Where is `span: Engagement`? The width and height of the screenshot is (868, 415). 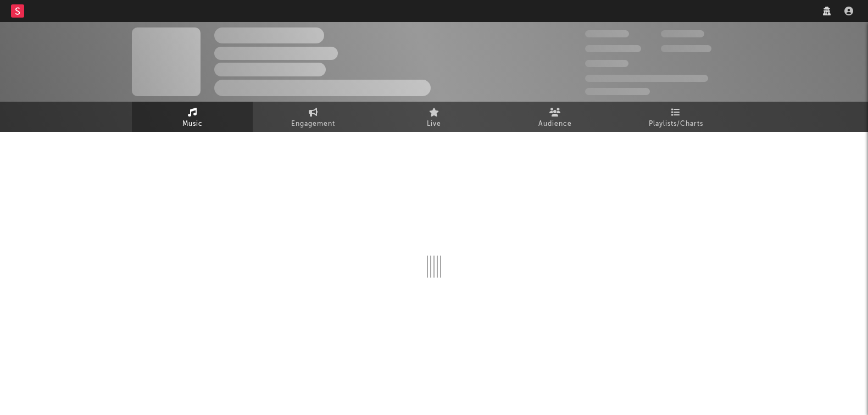 span: Engagement is located at coordinates (313, 124).